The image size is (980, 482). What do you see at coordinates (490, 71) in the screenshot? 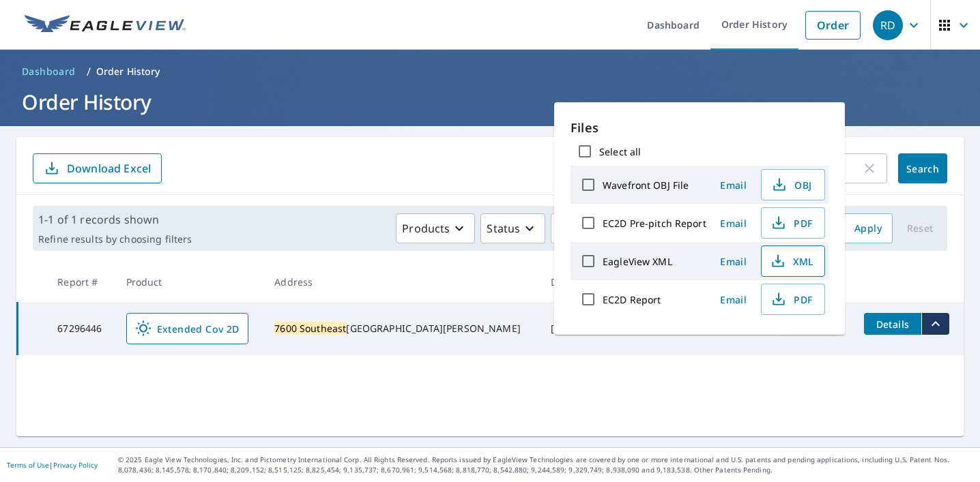
I see `nav: breadcrumb` at bounding box center [490, 71].